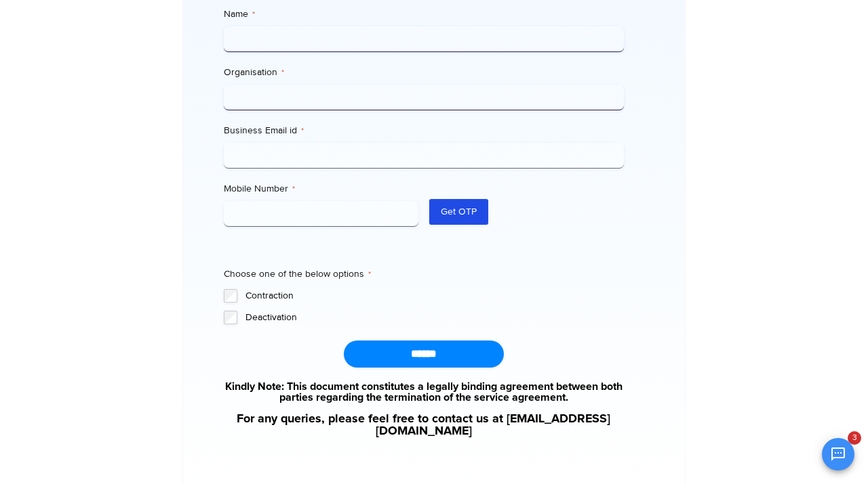  Describe the element at coordinates (424, 72) in the screenshot. I see `label: Organisation` at that location.